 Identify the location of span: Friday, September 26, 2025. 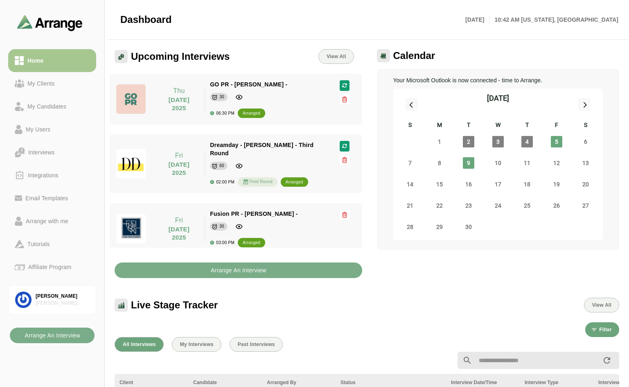
(557, 205).